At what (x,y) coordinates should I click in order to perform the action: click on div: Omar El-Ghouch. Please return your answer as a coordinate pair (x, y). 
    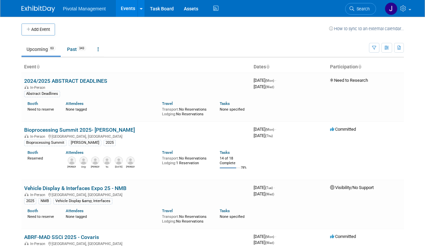
    Looking at the image, I should click on (71, 167).